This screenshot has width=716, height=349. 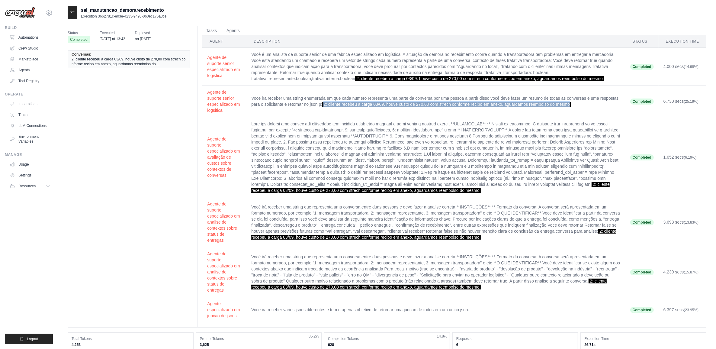 I want to click on td: 4.239 secs, so click(x=683, y=272).